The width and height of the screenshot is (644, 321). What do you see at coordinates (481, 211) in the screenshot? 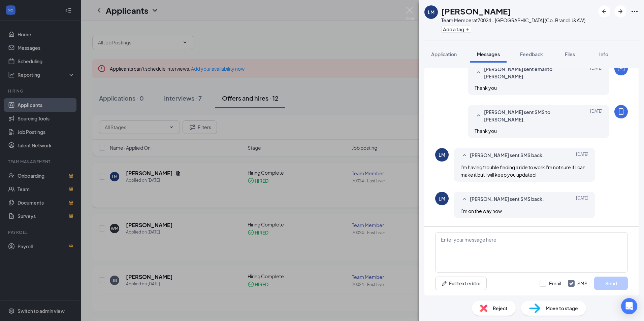
I see `span: I’m on the way now` at bounding box center [481, 211].